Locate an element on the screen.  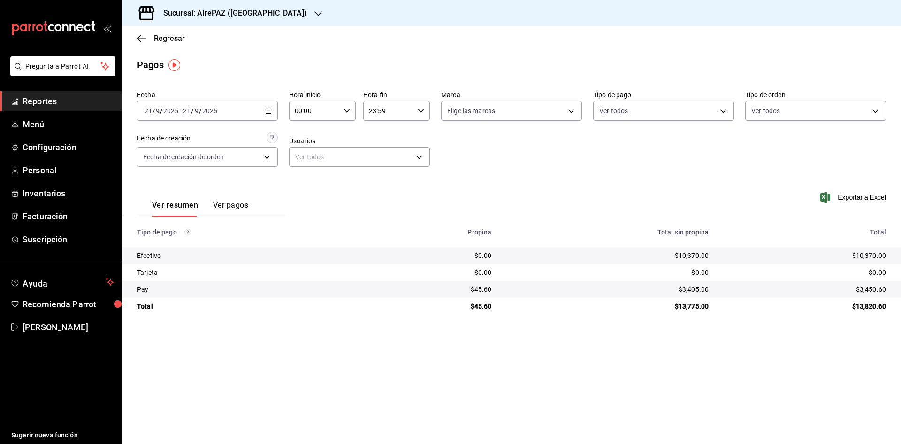
span: Sugerir nueva función is located at coordinates (62, 435).